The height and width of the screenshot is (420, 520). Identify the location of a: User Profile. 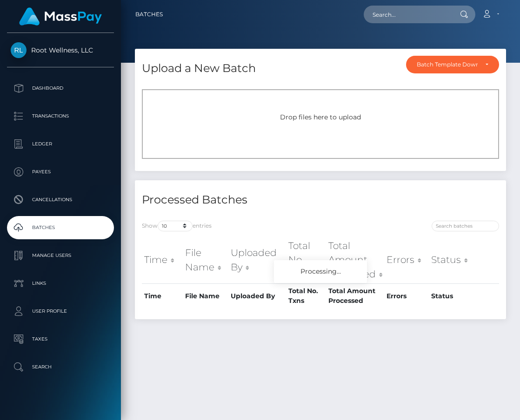
(60, 312).